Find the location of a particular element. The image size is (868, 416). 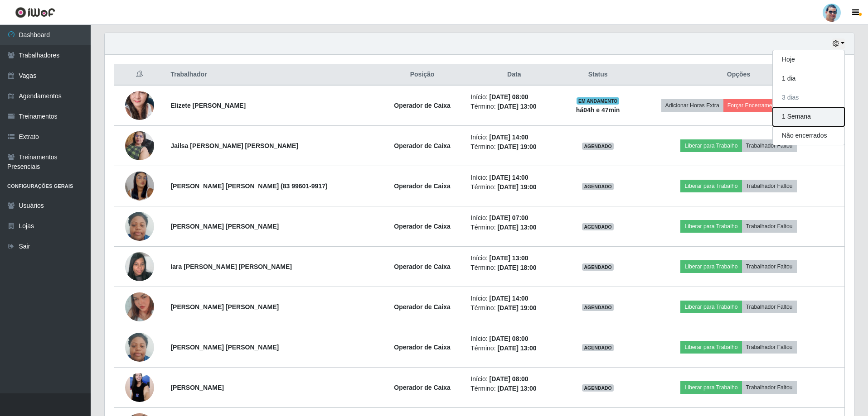

img: 1749692047494.jpeg is located at coordinates (140, 146).